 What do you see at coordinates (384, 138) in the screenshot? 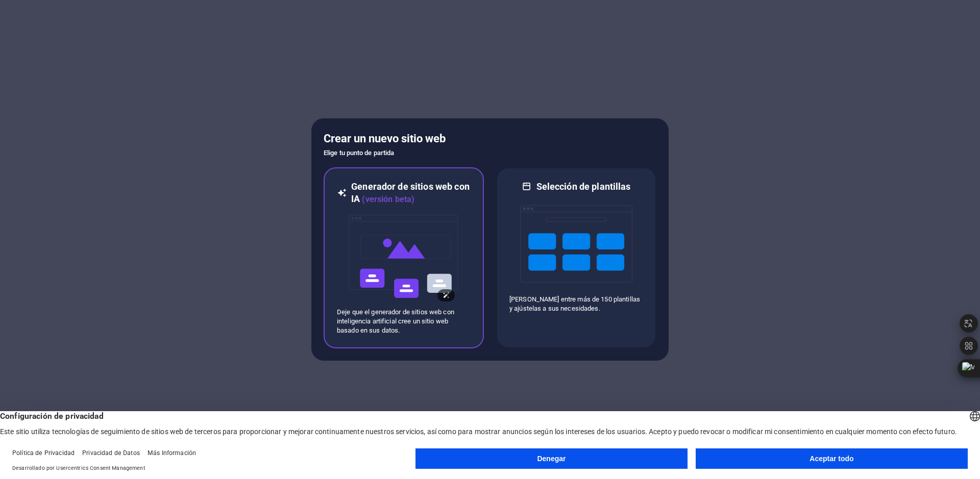
I see `font: Crear un nuevo sitio web` at bounding box center [384, 138].